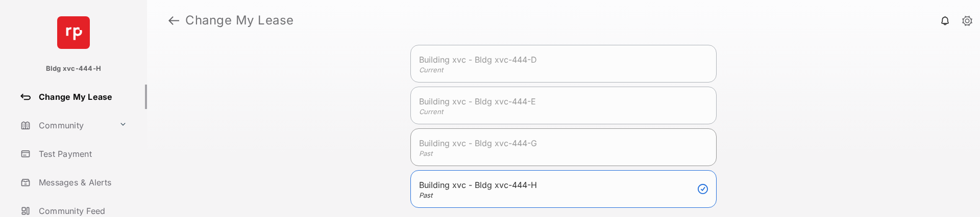  What do you see at coordinates (556, 185) in the screenshot?
I see `span: Building xvc - Bldg xvc-444-H` at bounding box center [556, 185].